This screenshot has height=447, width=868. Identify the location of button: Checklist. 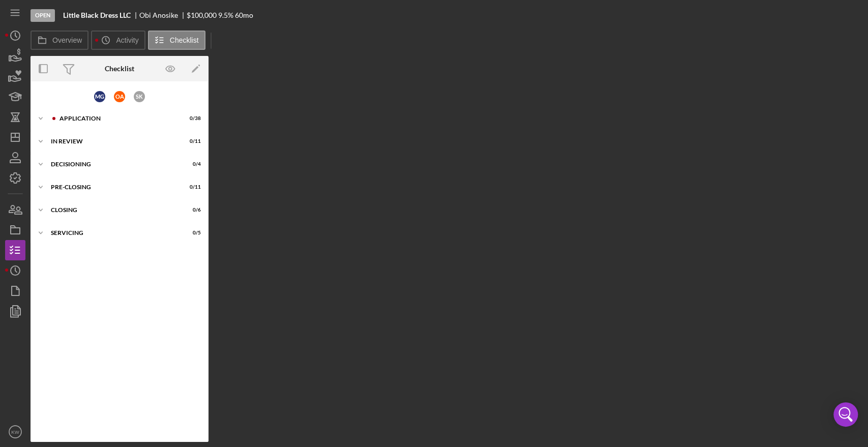
(177, 40).